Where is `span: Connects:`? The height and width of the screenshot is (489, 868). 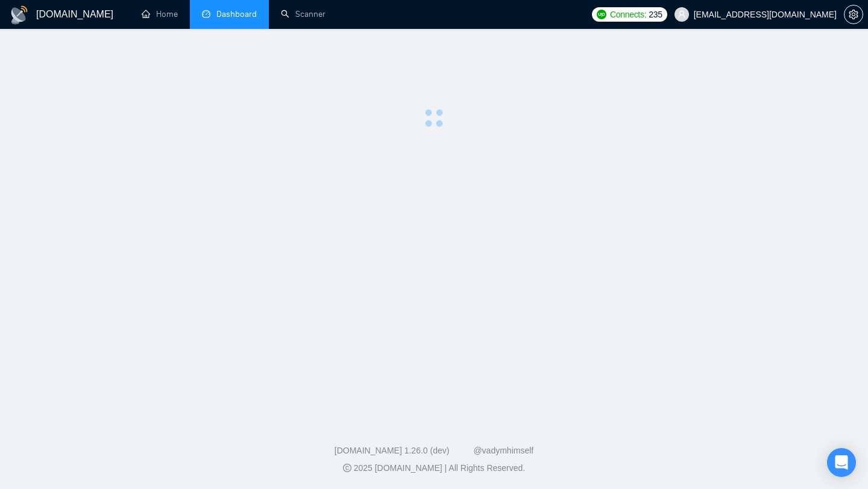
span: Connects: is located at coordinates (628, 14).